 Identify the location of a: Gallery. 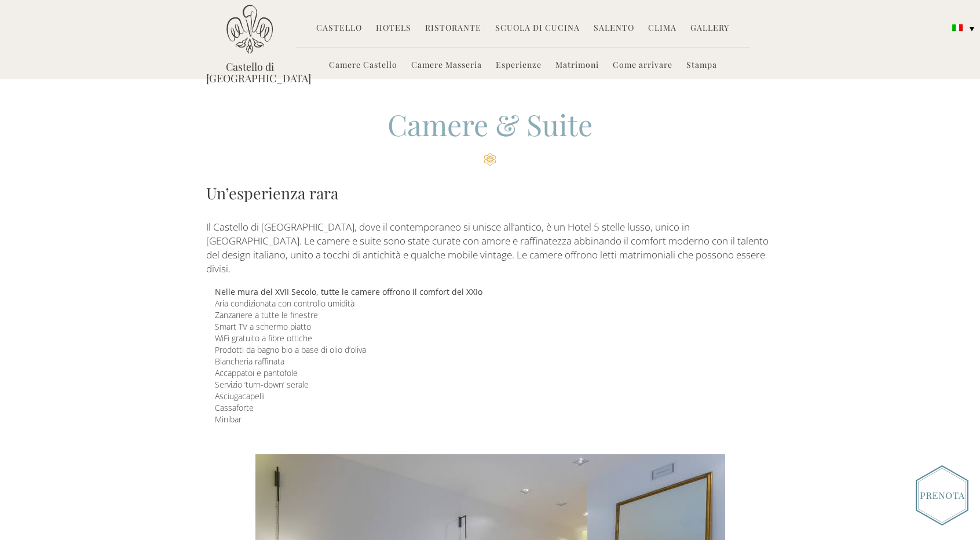
(709, 29).